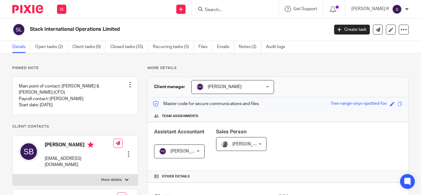  What do you see at coordinates (148, 29) in the screenshot?
I see `h2: Stack International Operations Limited` at bounding box center [148, 29].